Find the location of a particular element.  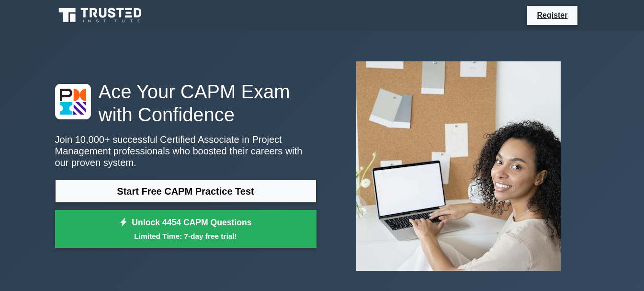

p: Join 10,000+ successful Certified Associate in Project Management professionals who boosted their... is located at coordinates (186, 151).